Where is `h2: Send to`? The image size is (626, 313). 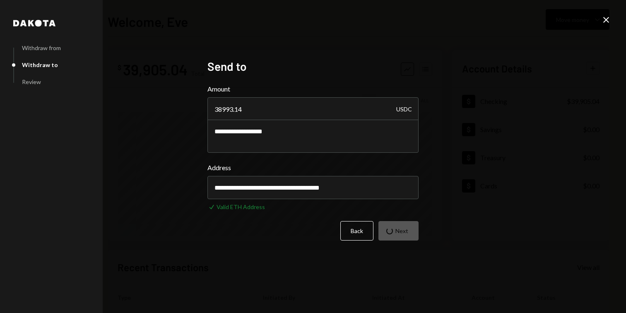 h2: Send to is located at coordinates (313, 66).